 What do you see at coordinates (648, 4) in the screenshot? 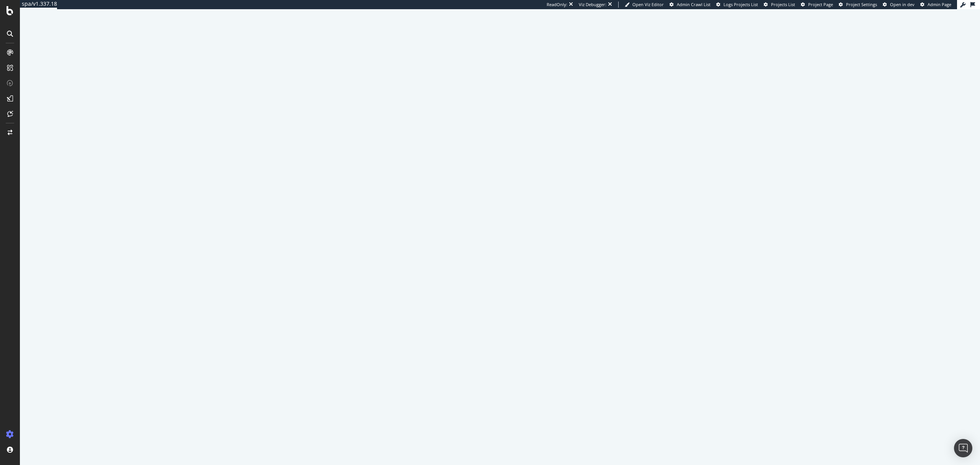
I see `span: Open Viz Editor` at bounding box center [648, 4].